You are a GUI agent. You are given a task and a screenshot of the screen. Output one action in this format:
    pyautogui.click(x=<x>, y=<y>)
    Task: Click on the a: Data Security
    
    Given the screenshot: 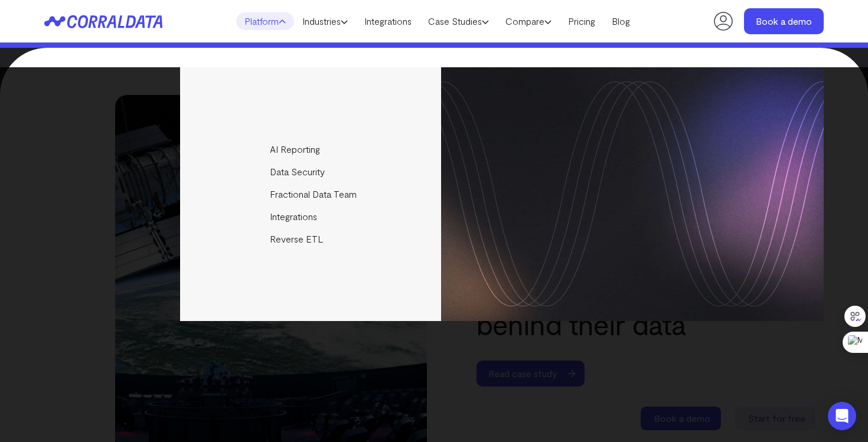 What is the action you would take?
    pyautogui.click(x=311, y=172)
    